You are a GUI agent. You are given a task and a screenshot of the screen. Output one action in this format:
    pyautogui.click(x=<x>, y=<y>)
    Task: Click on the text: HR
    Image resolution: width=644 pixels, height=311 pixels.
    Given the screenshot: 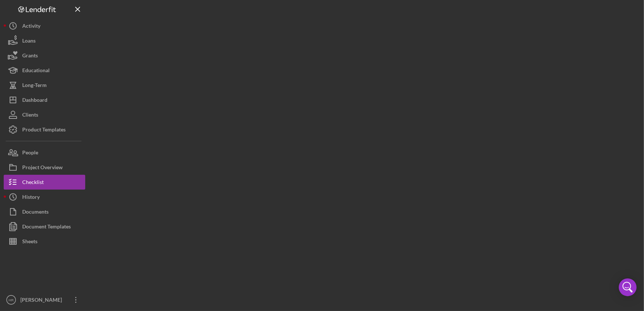 What is the action you would take?
    pyautogui.click(x=11, y=300)
    